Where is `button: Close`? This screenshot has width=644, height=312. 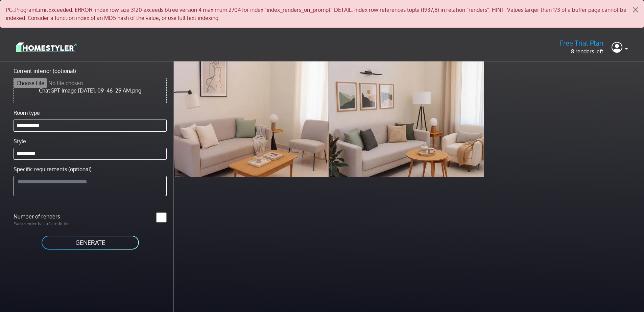 button: Close is located at coordinates (636, 10).